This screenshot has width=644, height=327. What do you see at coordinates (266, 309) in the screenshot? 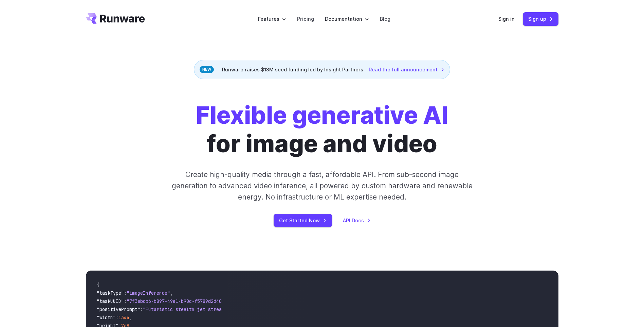
I see `span: "Futuristic stealth jet streaking through a neon-lit cityscape with glowing purple exhaust"` at bounding box center [266, 309].